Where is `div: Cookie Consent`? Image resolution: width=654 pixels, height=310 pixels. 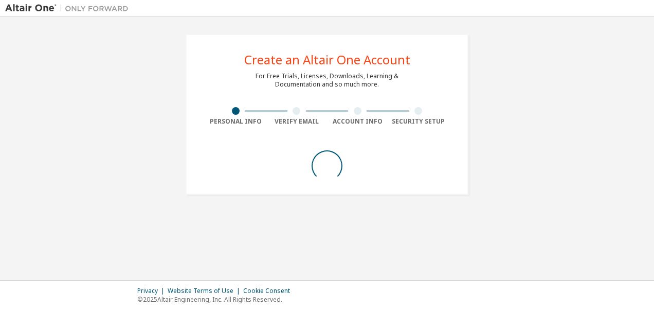
div: Cookie Consent is located at coordinates (270, 291).